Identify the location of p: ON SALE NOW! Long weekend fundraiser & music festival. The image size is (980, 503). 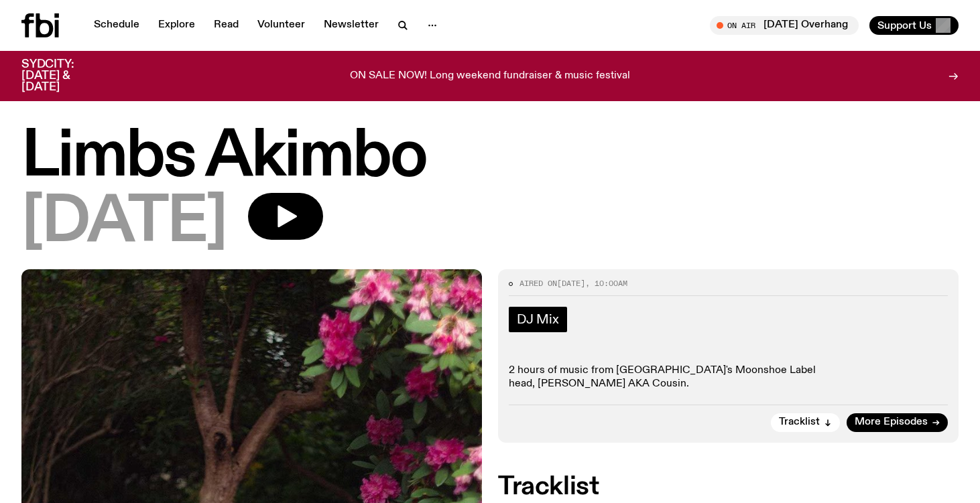
(490, 76).